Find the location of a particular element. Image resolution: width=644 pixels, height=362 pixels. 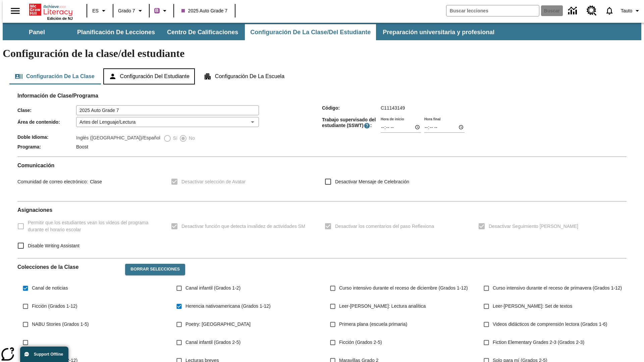

span: Support Offline is located at coordinates (48, 354).